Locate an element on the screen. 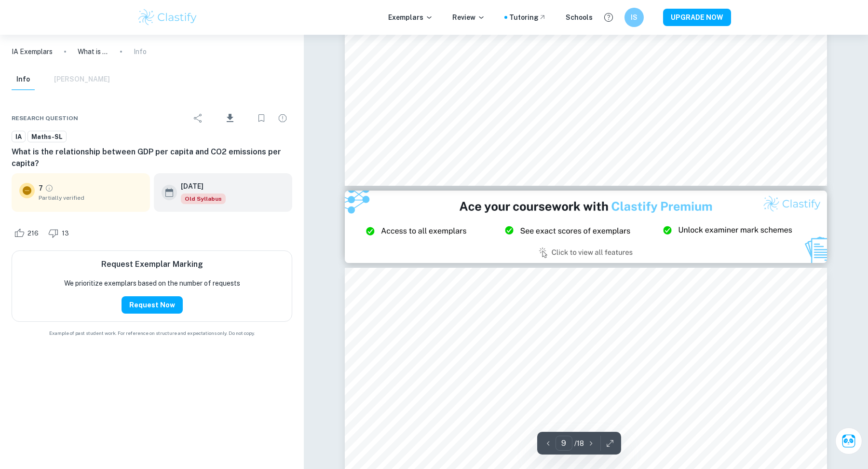 This screenshot has height=469, width=868. button: Ask Clai is located at coordinates (849, 441).